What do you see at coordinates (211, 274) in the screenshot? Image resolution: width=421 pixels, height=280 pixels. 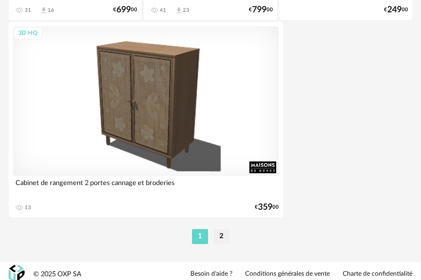 I see `a: Besoin d'aide ?` at bounding box center [211, 274].